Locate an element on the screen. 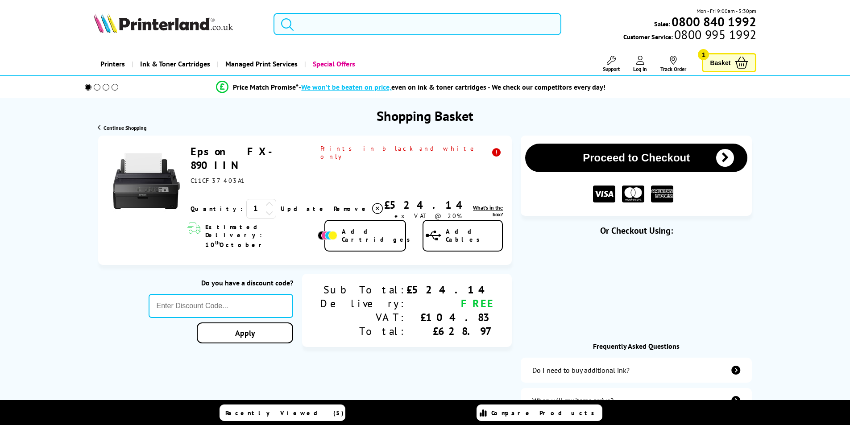 The height and width of the screenshot is (425, 850). a: Update is located at coordinates (304, 209).